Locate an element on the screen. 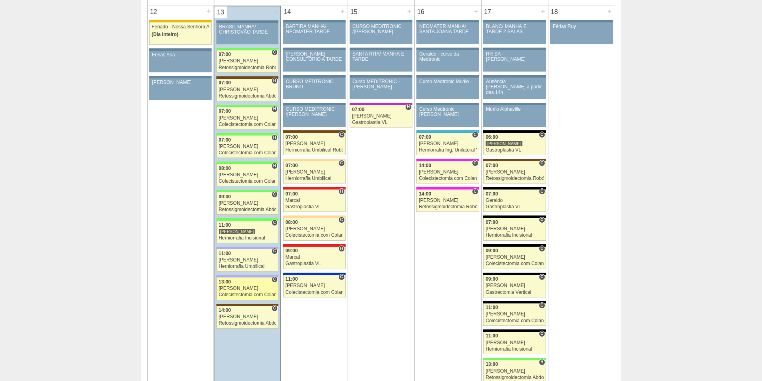 This screenshot has width=762, height=381. div: Herniorrafia Incisional is located at coordinates (514, 235).